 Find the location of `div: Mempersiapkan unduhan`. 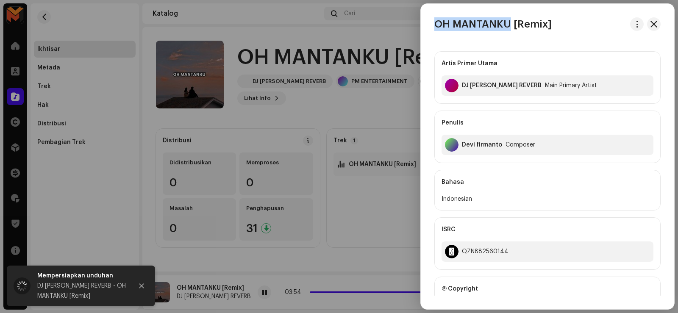

div: Mempersiapkan unduhan is located at coordinates (82, 276).